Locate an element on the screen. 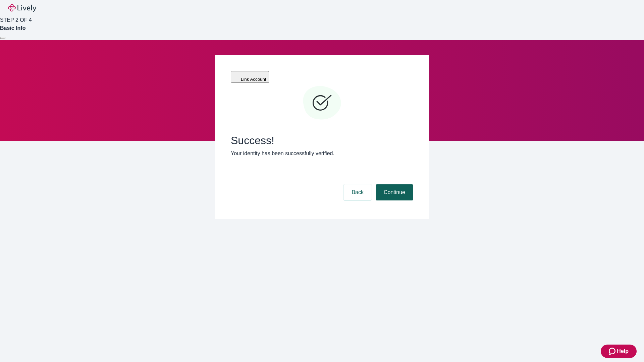  svg: Zendesk support icon is located at coordinates (612, 351).